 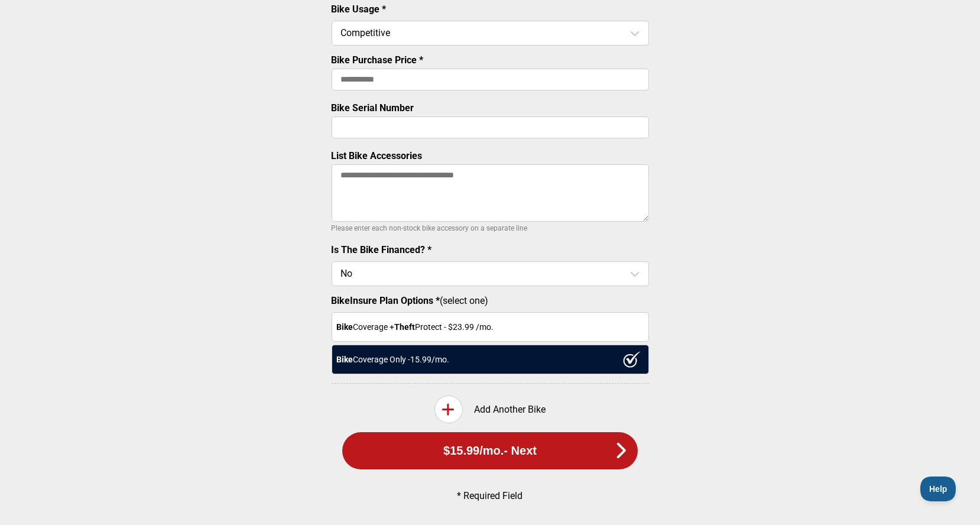 What do you see at coordinates (490, 327) in the screenshot?
I see `div: Coverage + Protect - $ 23.99 /mo.` at bounding box center [490, 327].